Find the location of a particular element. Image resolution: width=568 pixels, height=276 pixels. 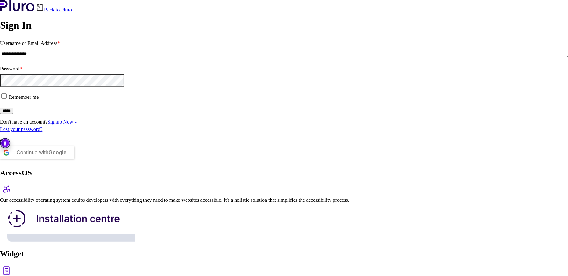

div: Continue with is located at coordinates (41, 153).